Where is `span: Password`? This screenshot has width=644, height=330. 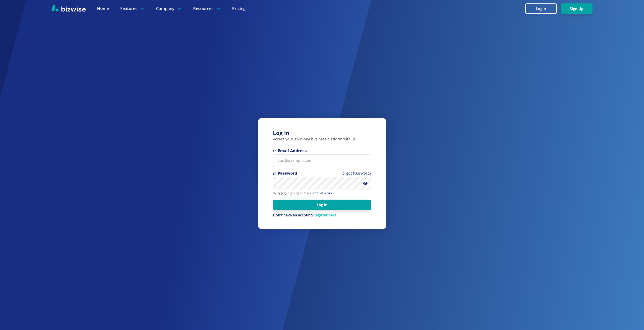
span: Password is located at coordinates (322, 173).